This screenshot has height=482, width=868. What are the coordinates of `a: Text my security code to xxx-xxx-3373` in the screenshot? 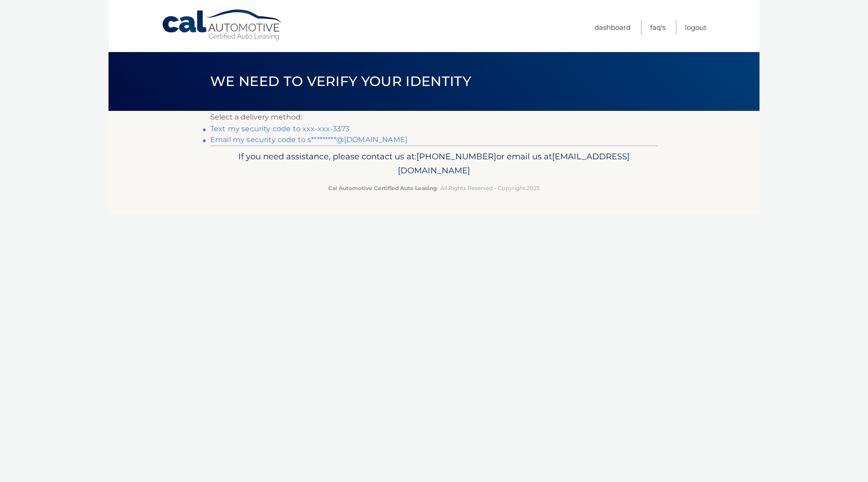 It's located at (280, 128).